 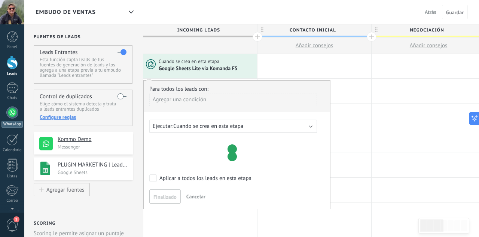 What do you see at coordinates (65, 189) in the screenshot?
I see `div: Agregar fuentes` at bounding box center [65, 189].